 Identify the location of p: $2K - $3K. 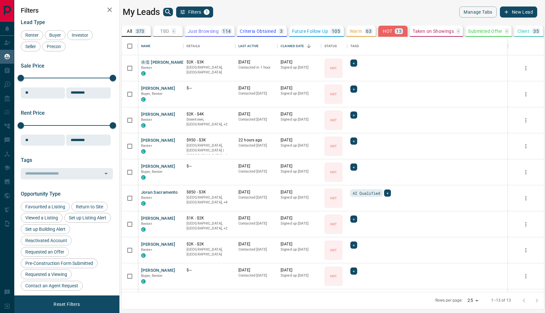
(209, 62).